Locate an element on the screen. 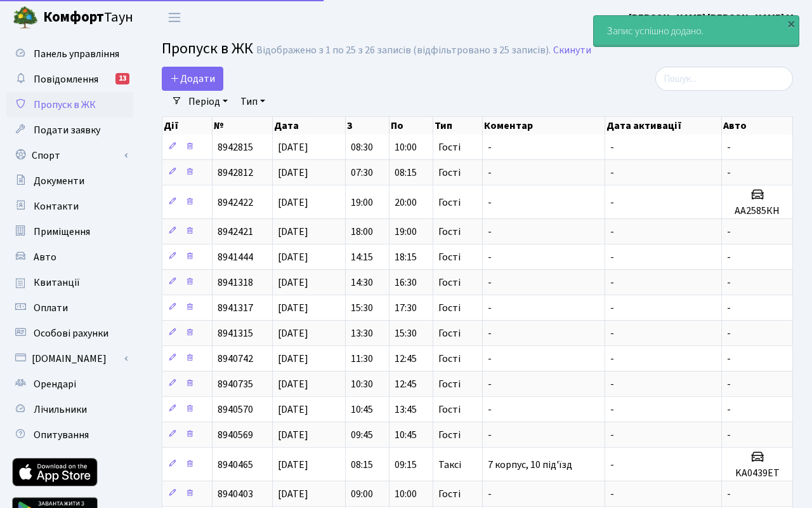  span: 8940403 is located at coordinates (236, 494).